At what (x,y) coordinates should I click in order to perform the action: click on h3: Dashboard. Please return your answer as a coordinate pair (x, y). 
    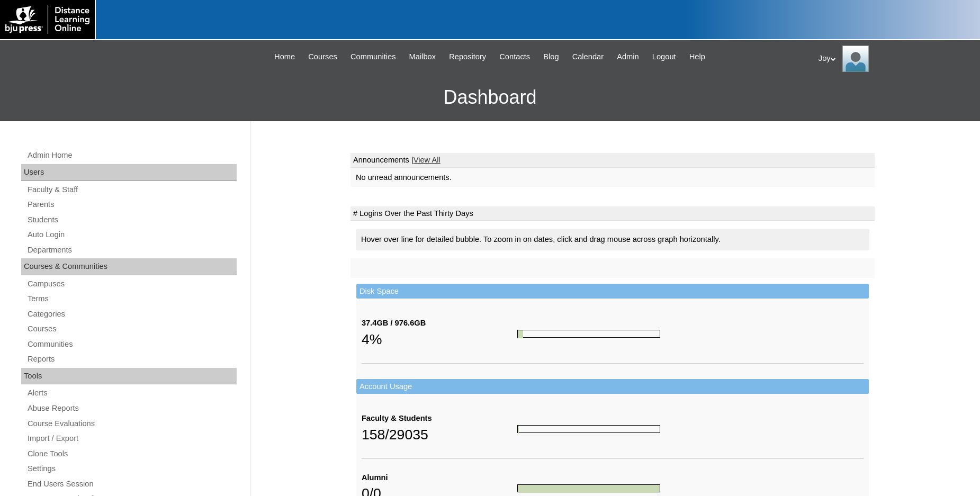
    Looking at the image, I should click on (490, 98).